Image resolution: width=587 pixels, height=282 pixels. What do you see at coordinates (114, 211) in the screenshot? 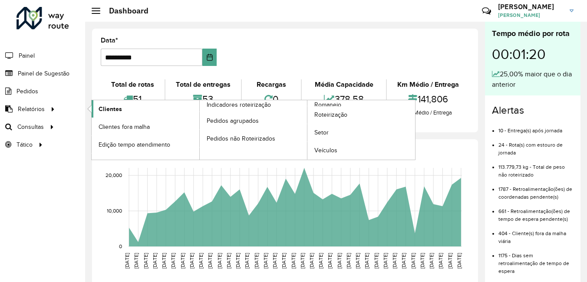
I see `text: 10,000` at bounding box center [114, 211].